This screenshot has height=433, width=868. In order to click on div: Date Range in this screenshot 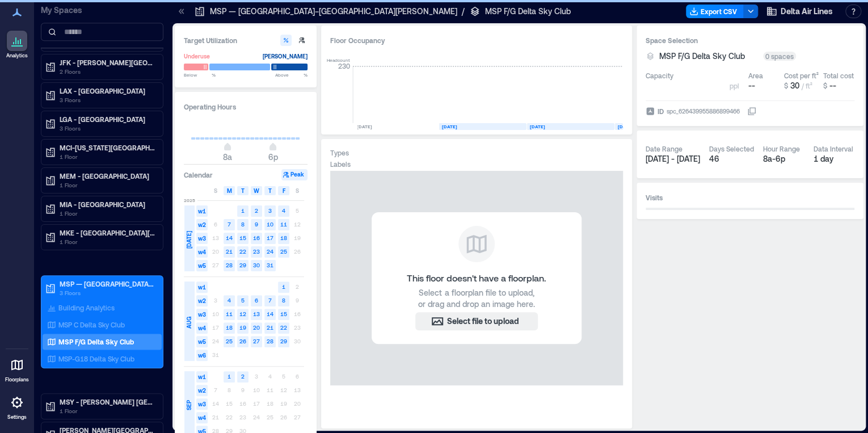, I will do `click(664, 148)`.